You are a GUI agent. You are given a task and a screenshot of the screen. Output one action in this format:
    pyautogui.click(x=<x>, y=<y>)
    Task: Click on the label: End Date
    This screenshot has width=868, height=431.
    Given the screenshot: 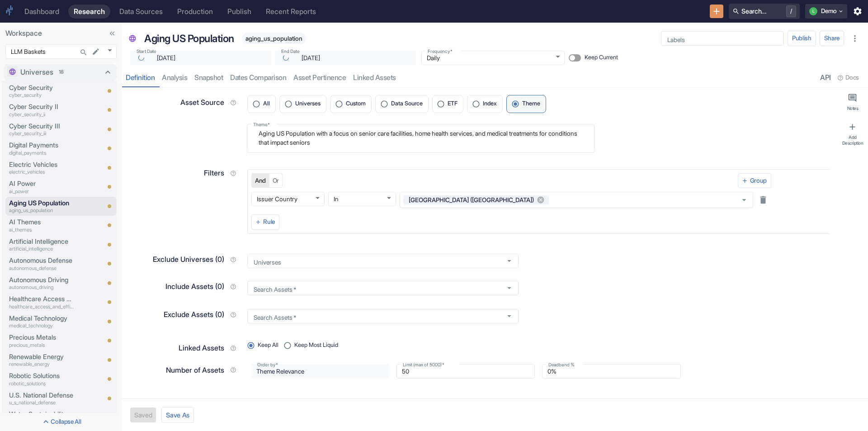 What is the action you would take?
    pyautogui.click(x=290, y=51)
    